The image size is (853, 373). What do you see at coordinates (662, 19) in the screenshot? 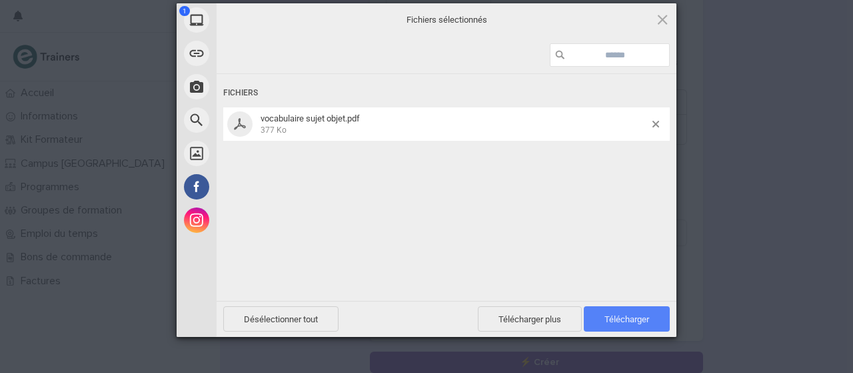
I see `span: Cliquez ici ou appuyez sur ÉCHAP pour fermer le sélecteur` at bounding box center [662, 19].